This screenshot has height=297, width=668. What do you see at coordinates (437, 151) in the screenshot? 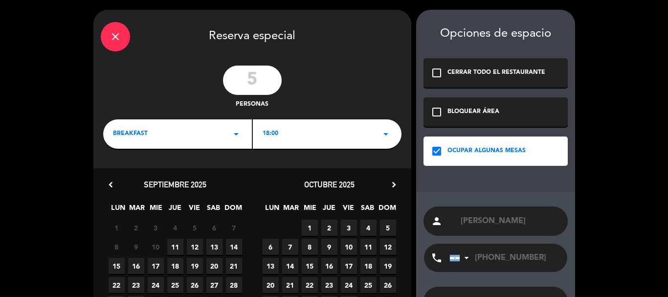
I see `i: check_box` at bounding box center [437, 151].